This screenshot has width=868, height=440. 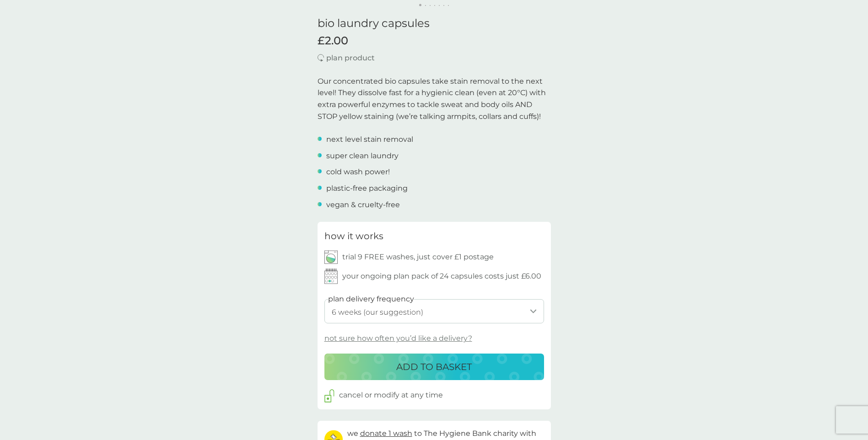 What do you see at coordinates (434, 23) in the screenshot?
I see `h1: bio laundry capsules` at bounding box center [434, 23].